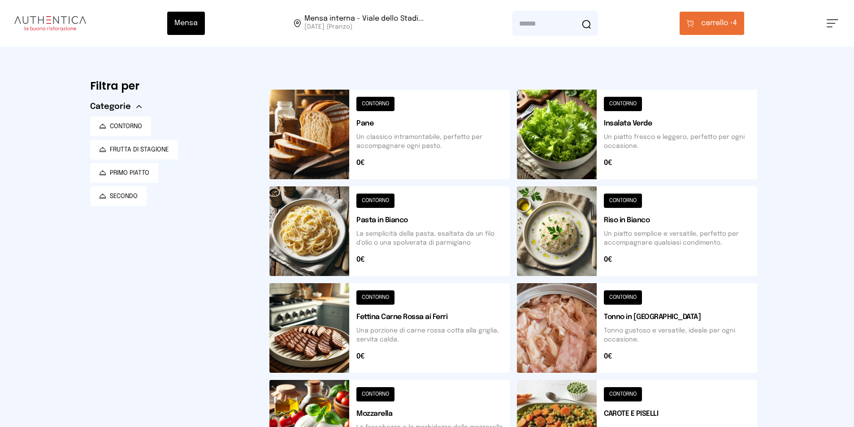 This screenshot has height=427, width=854. Describe the element at coordinates (116, 107) in the screenshot. I see `button: Categorie` at that location.